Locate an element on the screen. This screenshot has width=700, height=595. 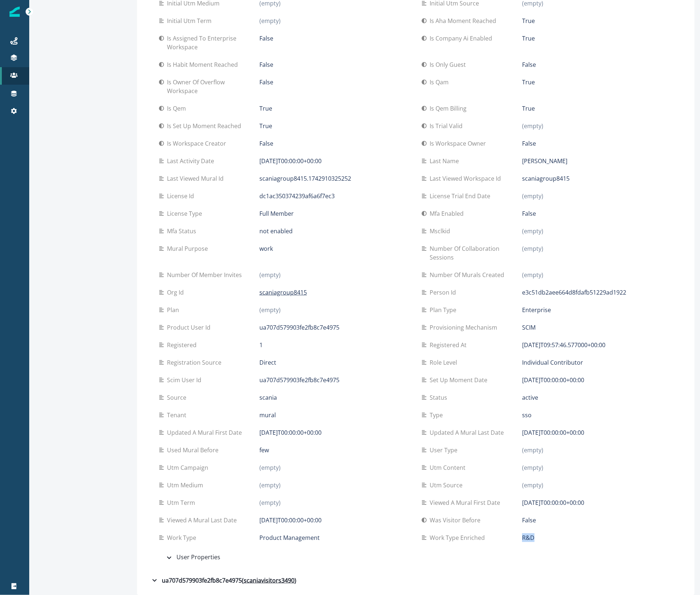
p: Direct is located at coordinates (268, 363).